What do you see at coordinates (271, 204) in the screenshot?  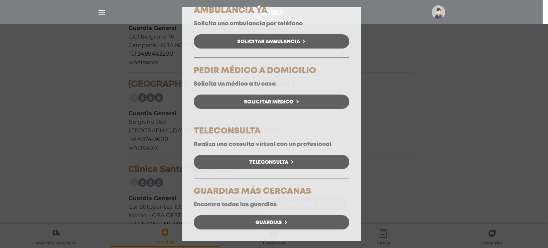 I see `p: Encontra todas las guardias` at bounding box center [271, 204].